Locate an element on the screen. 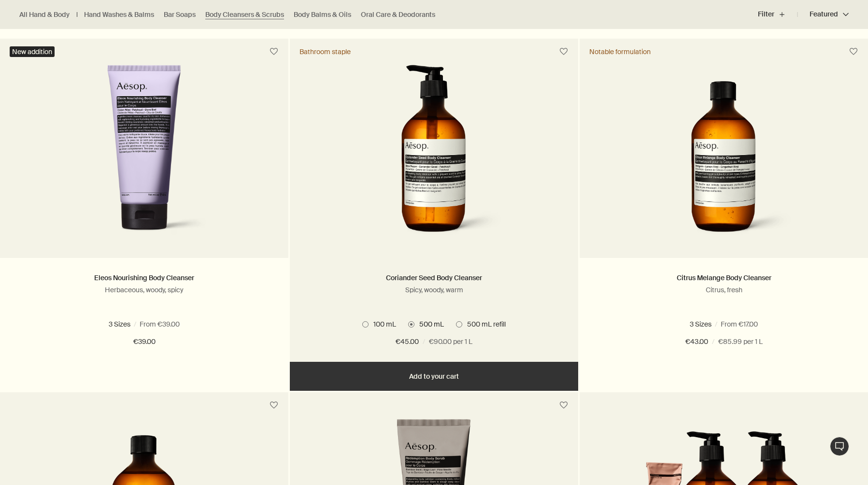  p: Herbaceous, woody, spicy is located at coordinates (144, 290).